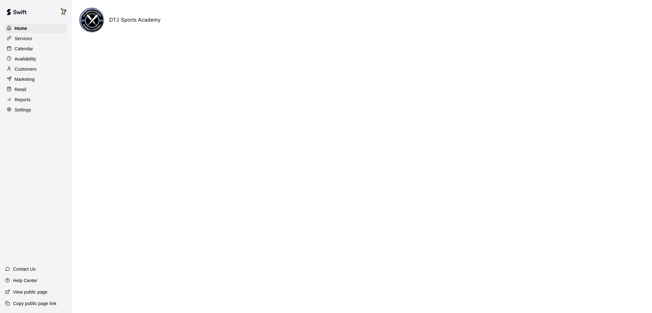 This screenshot has width=652, height=313. What do you see at coordinates (25, 69) in the screenshot?
I see `p: Customers` at bounding box center [25, 69].